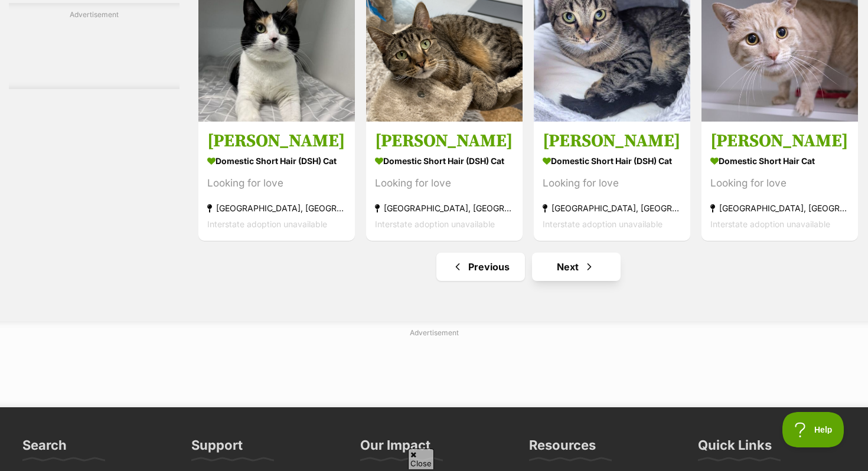  Describe the element at coordinates (421, 459) in the screenshot. I see `span: Close` at that location.